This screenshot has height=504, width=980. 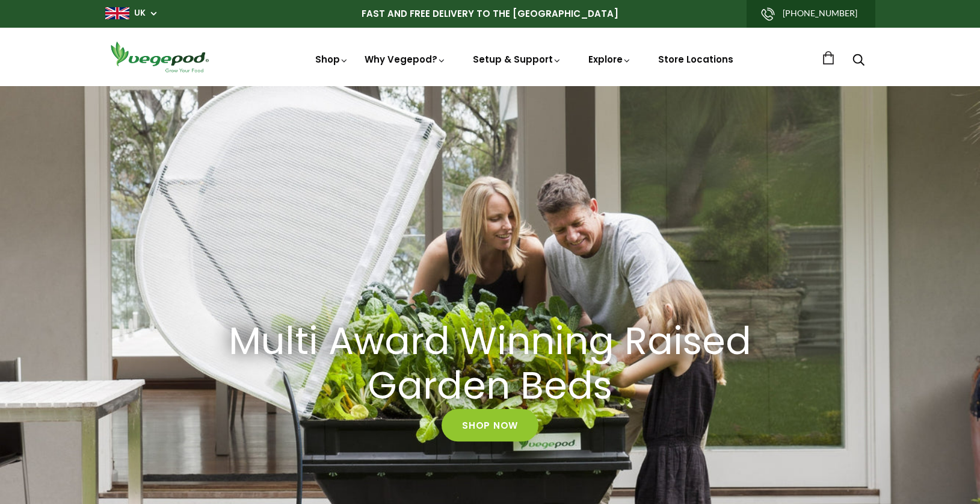 I want to click on h2: Multi Award Winning Raised Garden Beds, so click(x=490, y=364).